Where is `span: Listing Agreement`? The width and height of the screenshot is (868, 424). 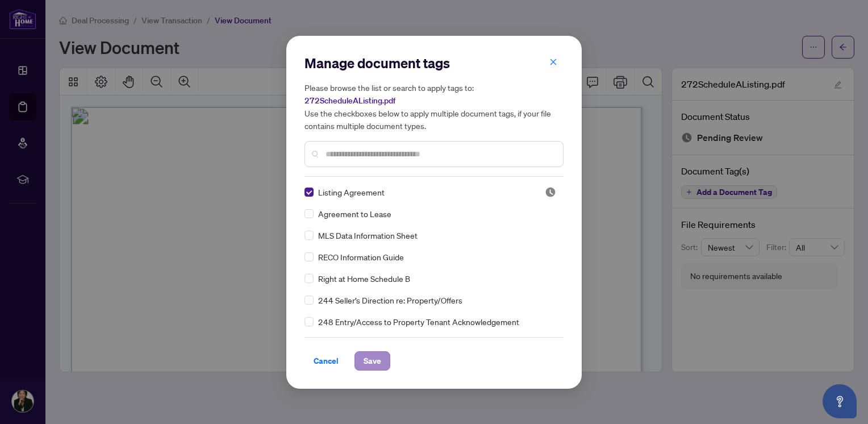
span: Listing Agreement is located at coordinates (351, 193).